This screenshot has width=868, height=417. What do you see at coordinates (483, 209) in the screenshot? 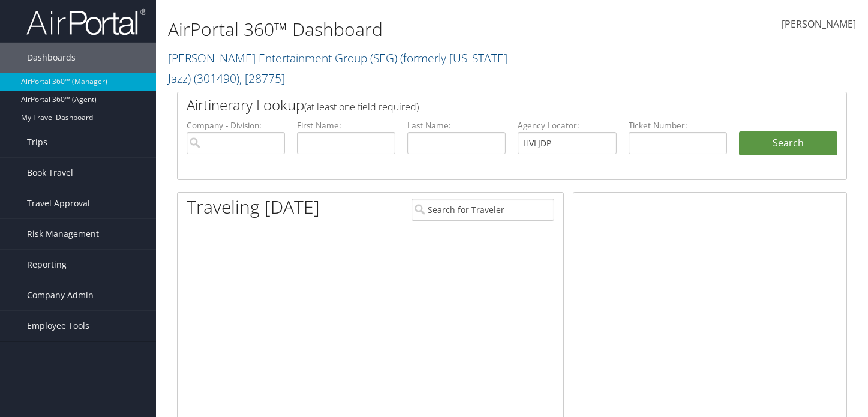
I see `input: Search for Traveler` at bounding box center [483, 209].